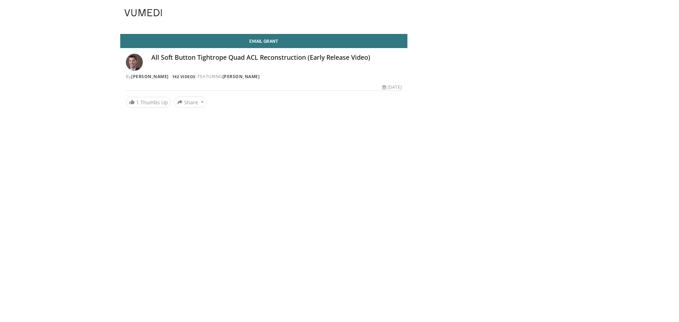  I want to click on h4: All Soft Button Tightrope Quad ACL Reconstruction (Early Release Video), so click(277, 58).